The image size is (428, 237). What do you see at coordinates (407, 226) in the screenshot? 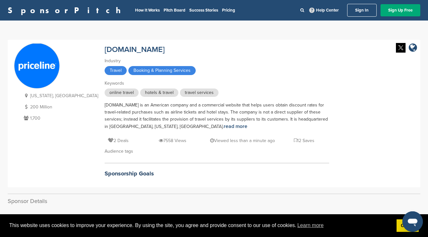
I see `a: dismiss cookie message` at bounding box center [407, 226].